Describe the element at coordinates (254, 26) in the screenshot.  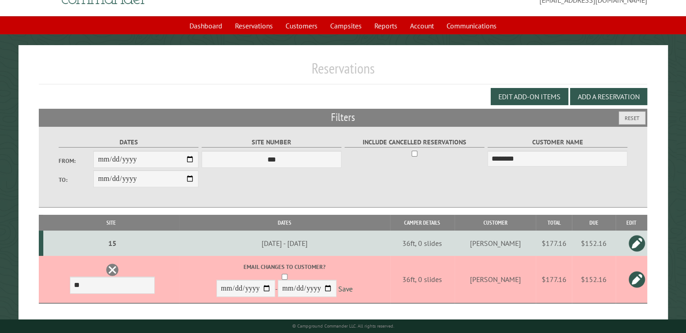
I see `a: Reservations` at that location.